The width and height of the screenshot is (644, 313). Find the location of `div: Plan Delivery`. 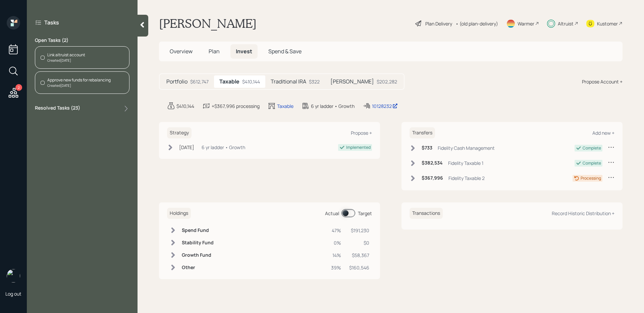

div: Plan Delivery is located at coordinates (439, 23).